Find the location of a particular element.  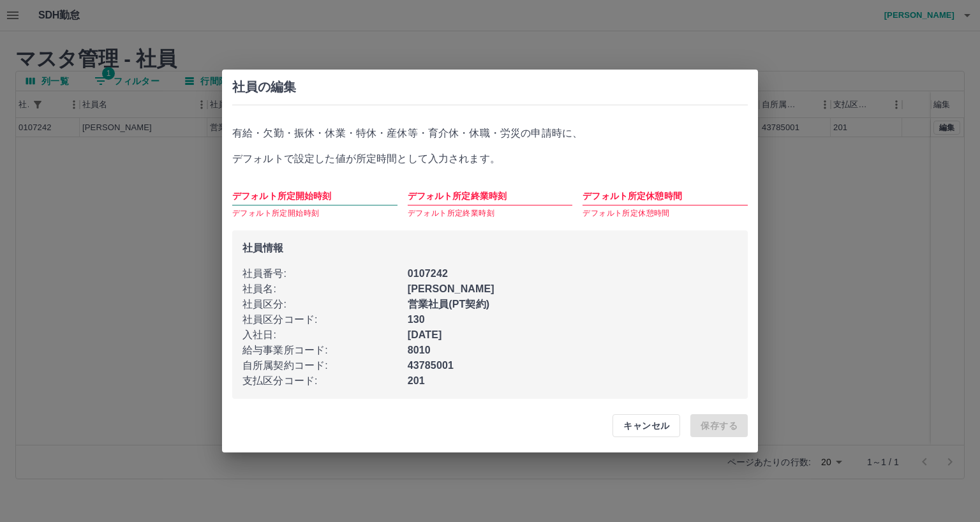

p: デフォルト所定終業時刻 is located at coordinates (490, 213).